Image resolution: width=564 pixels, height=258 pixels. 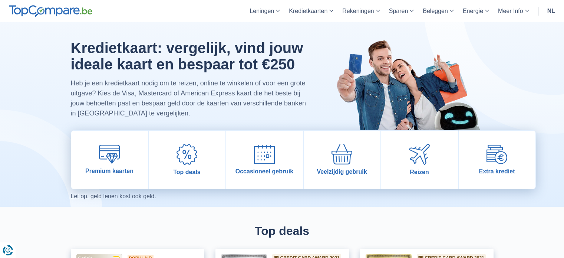 What do you see at coordinates (192, 56) in the screenshot?
I see `h1: Kredietkaart: vergelijk, vind jouw ideale kaart en bespaar tot €250` at bounding box center [192, 56].